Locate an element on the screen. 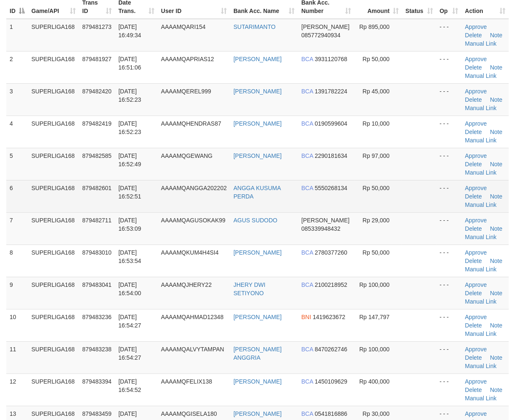 The image size is (515, 420). span: Rp 147,797 is located at coordinates (374, 317).